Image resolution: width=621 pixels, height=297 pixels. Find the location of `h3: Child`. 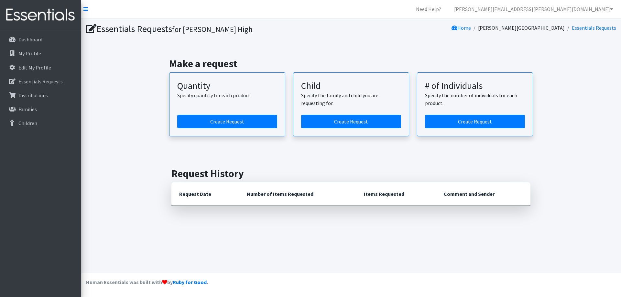

h3: Child is located at coordinates (351, 86).